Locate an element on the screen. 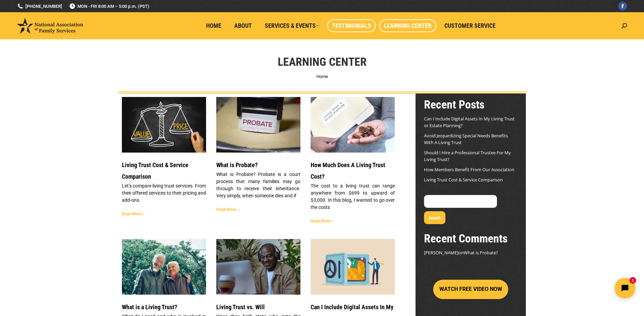 The image size is (644, 316). footer: on is located at coordinates (470, 253).